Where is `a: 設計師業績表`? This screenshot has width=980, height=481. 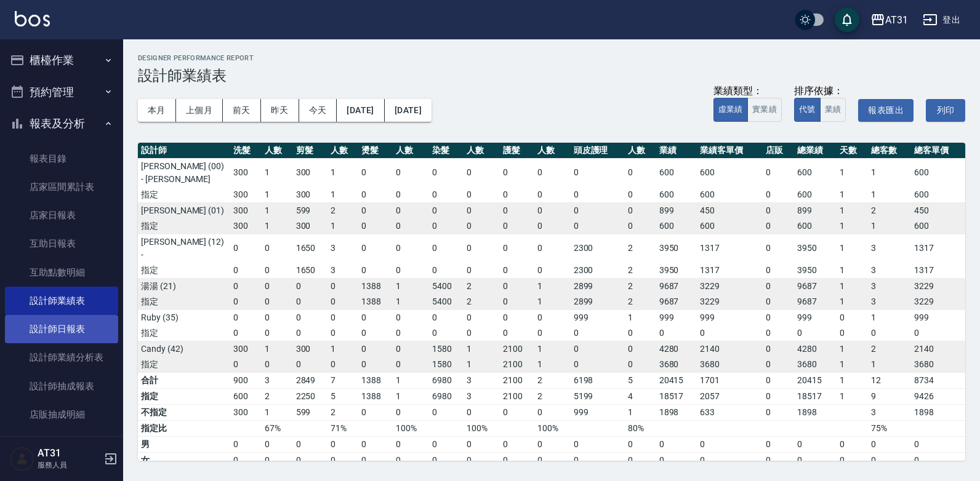 a: 設計師業績表 is located at coordinates (62, 301).